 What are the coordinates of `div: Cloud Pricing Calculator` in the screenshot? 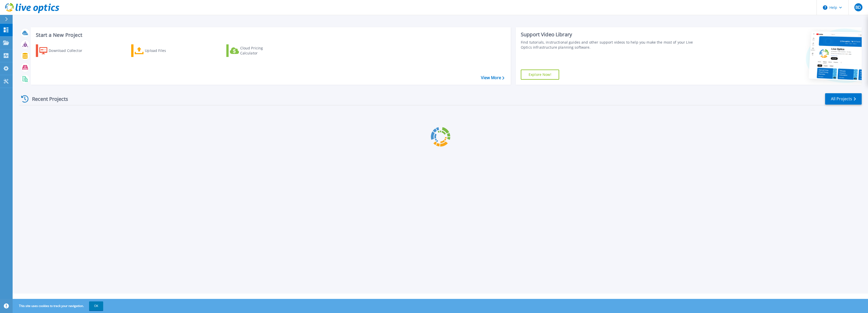 It's located at (260, 50).